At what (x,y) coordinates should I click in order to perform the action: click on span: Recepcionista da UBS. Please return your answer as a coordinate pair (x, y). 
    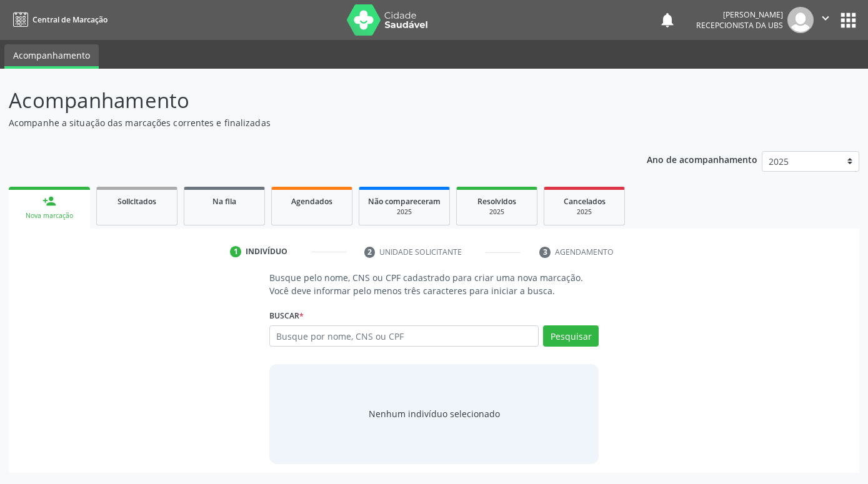
    Looking at the image, I should click on (739, 25).